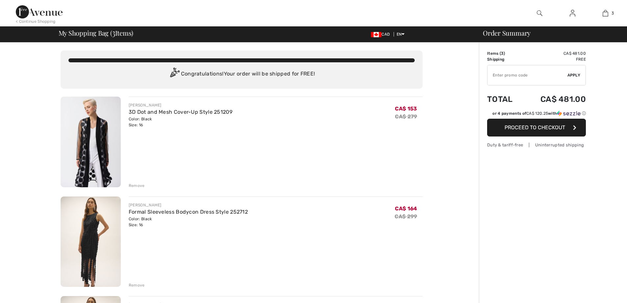 This screenshot has width=627, height=303. What do you see at coordinates (539, 113) in the screenshot?
I see `div: or 4 payments of with` at bounding box center [539, 113].